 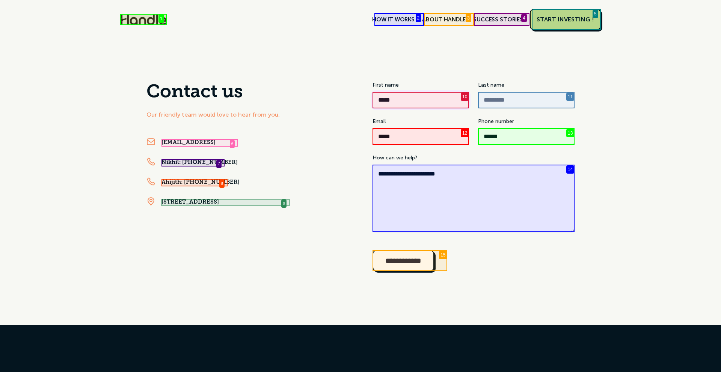 I want to click on h2: Contact us, so click(x=247, y=93).